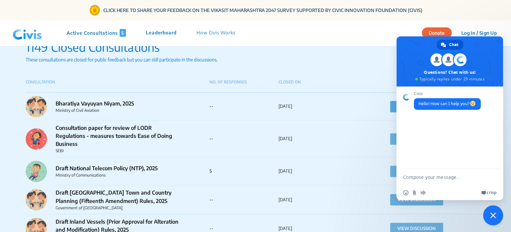 This screenshot has height=232, width=511. I want to click on span: Hello! How can I help you?, so click(447, 103).